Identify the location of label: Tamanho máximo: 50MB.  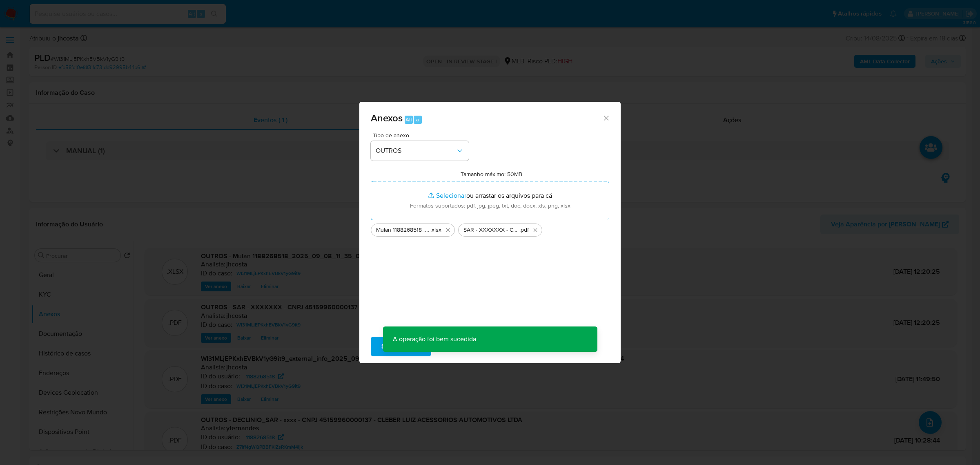
(492, 174).